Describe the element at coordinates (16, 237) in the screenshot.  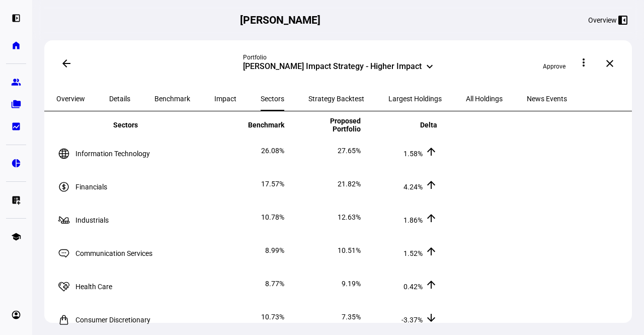
I see `eth-mat-symbol: school` at that location.